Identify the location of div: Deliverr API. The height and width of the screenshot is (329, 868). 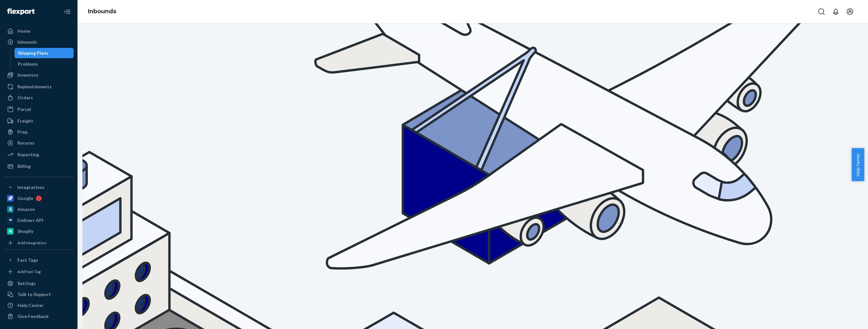
(30, 220).